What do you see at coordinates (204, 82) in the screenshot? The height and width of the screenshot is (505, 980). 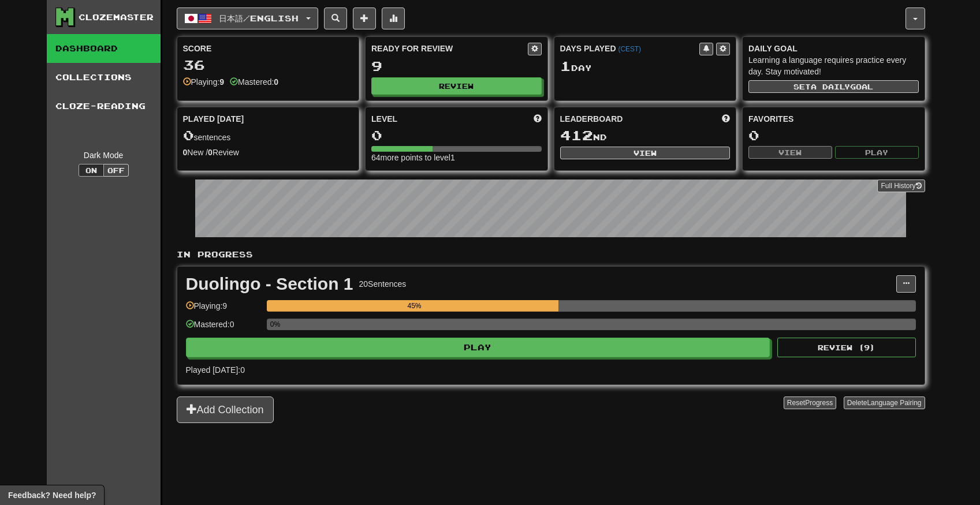 I see `div: Playing:` at bounding box center [204, 82].